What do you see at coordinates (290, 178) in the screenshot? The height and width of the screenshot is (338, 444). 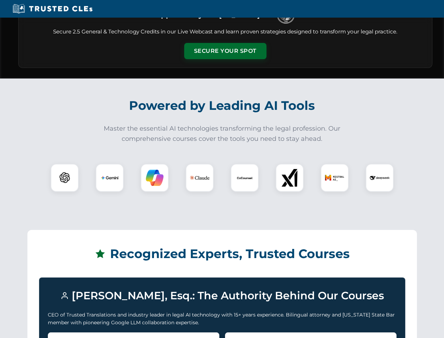 I see `img: xAI Logo` at bounding box center [290, 178].